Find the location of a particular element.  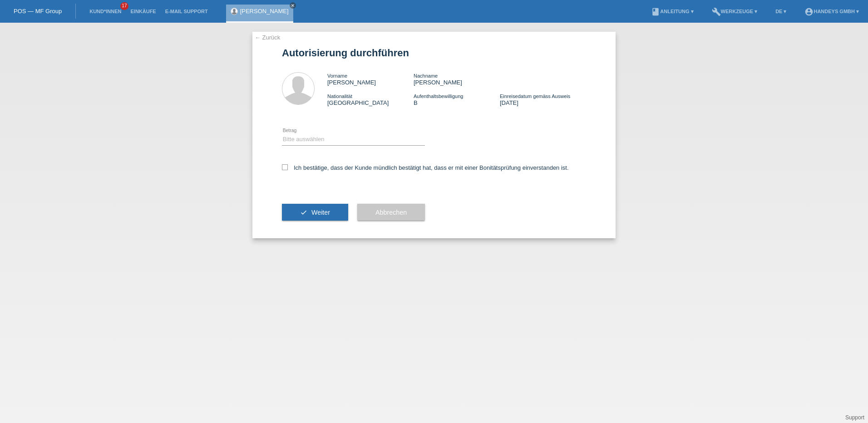

a: buildWerkzeuge ▾ is located at coordinates (734, 11).